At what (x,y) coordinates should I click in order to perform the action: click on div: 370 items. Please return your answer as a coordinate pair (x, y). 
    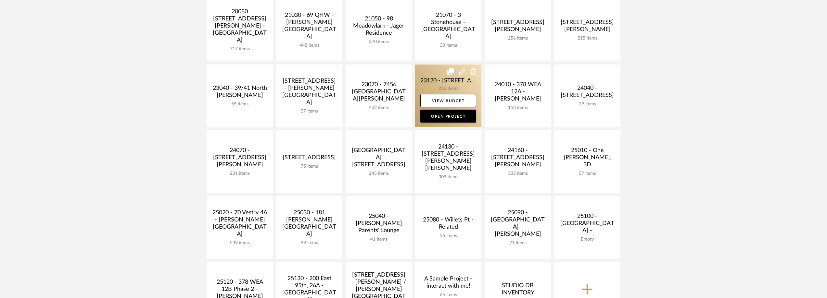
    Looking at the image, I should click on (379, 42).